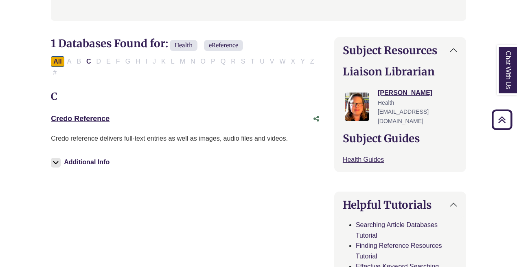 The width and height of the screenshot is (517, 267). What do you see at coordinates (400, 204) in the screenshot?
I see `button: Helpful Tutorials` at bounding box center [400, 204].